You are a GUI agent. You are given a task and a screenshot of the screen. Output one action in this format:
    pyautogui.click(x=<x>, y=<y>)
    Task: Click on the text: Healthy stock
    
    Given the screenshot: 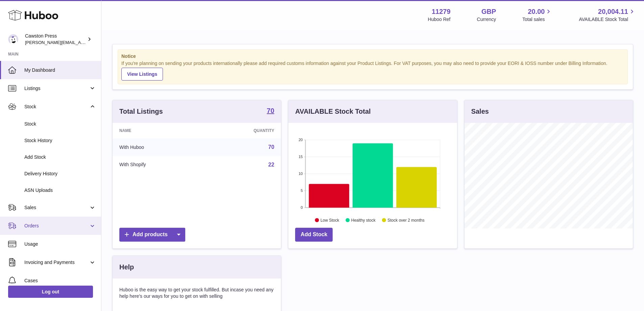 What is the action you would take?
    pyautogui.click(x=363, y=220)
    